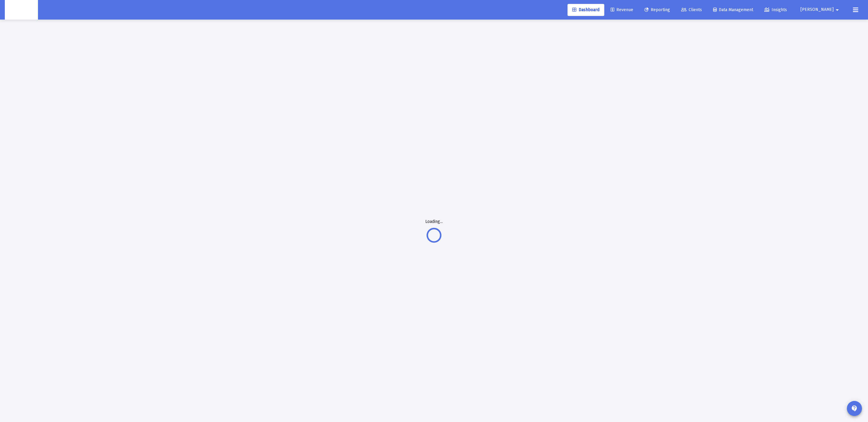  Describe the element at coordinates (691, 10) in the screenshot. I see `a: Clients` at that location.